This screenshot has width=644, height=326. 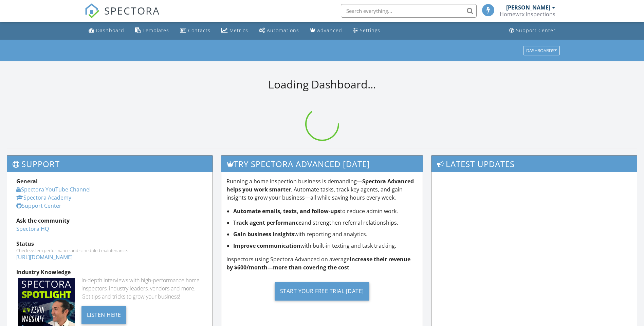 I want to click on div: Templates, so click(x=156, y=30).